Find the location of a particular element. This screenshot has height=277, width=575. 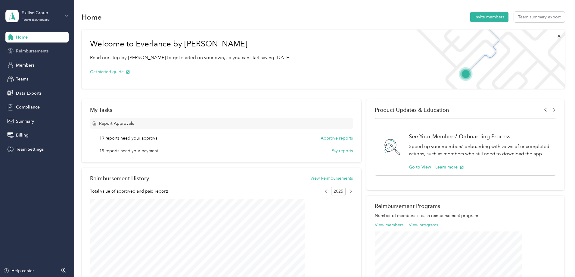

button: Team summary export is located at coordinates (540, 17).